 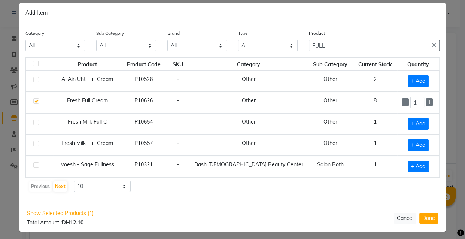 I want to click on td: Fresh Full Cream, so click(x=87, y=102).